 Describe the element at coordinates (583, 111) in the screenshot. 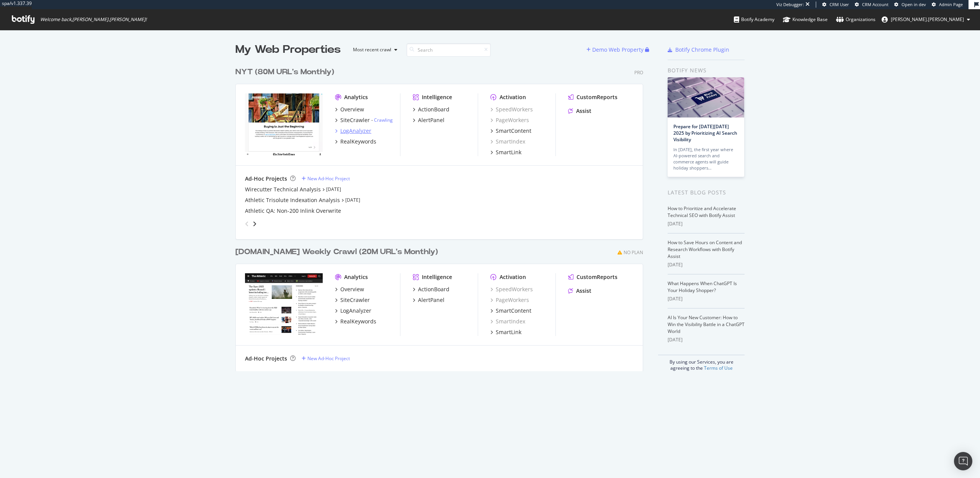

I see `div: Assist` at that location.